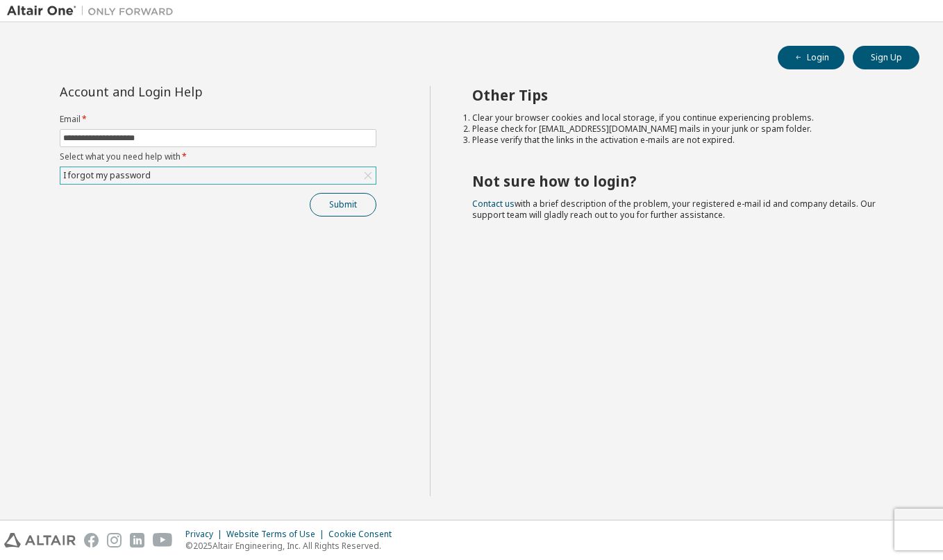 The height and width of the screenshot is (560, 943). Describe the element at coordinates (163, 540) in the screenshot. I see `img: youtube.svg` at that location.